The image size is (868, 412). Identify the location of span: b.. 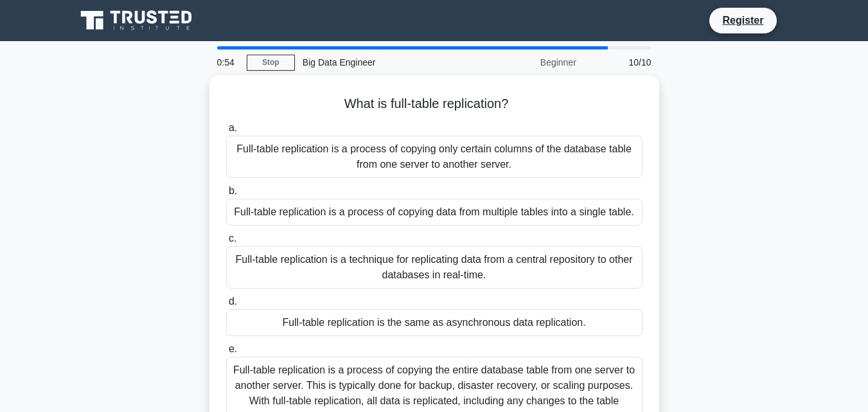
(232, 190).